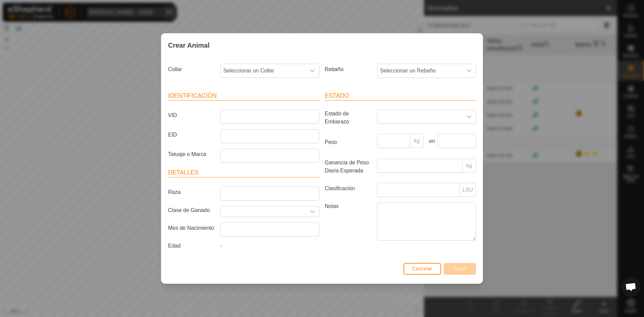  Describe the element at coordinates (431, 141) in the screenshot. I see `label: en` at that location.